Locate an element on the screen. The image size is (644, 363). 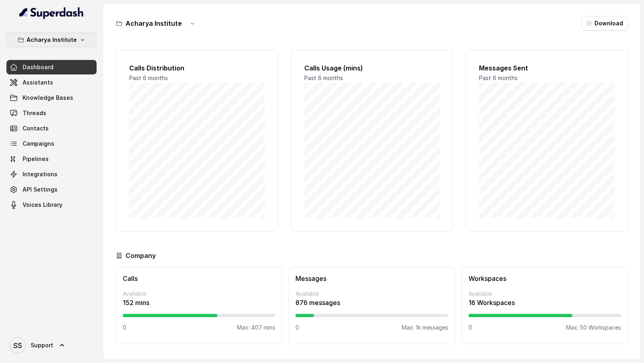
p: Max: 1k messages is located at coordinates (425, 328).